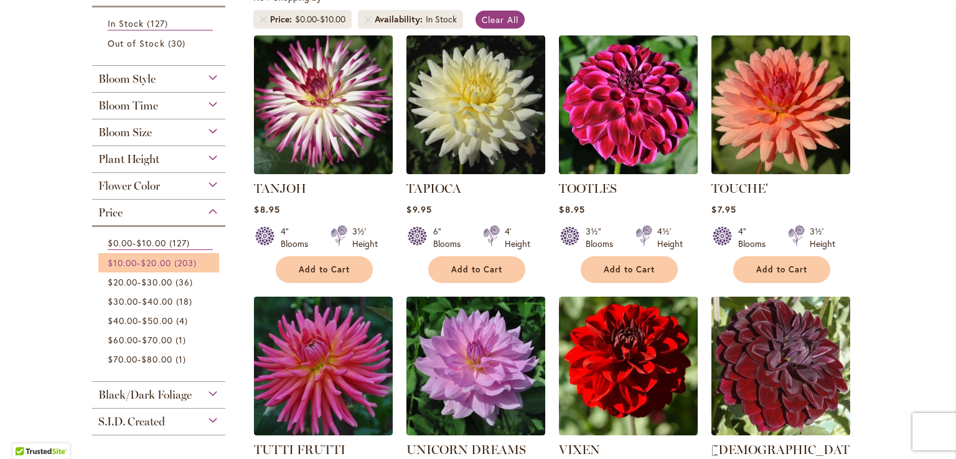 This screenshot has height=459, width=956. I want to click on img: TAPIOCA, so click(475, 105).